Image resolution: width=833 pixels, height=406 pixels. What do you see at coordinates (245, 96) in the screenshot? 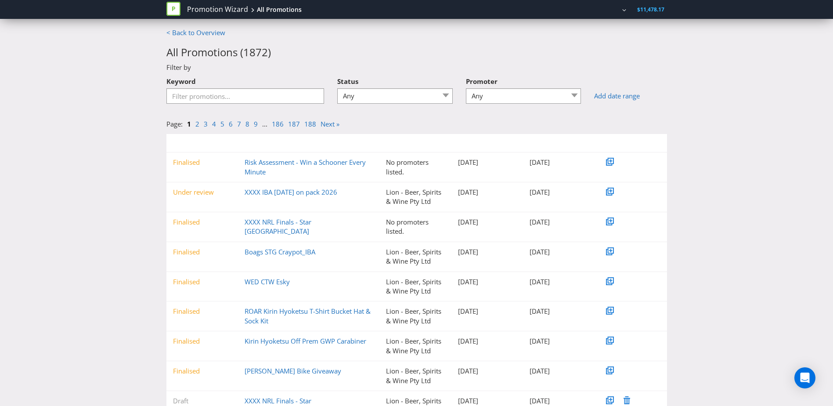
I see `input: Filter promotions...` at bounding box center [245, 96].